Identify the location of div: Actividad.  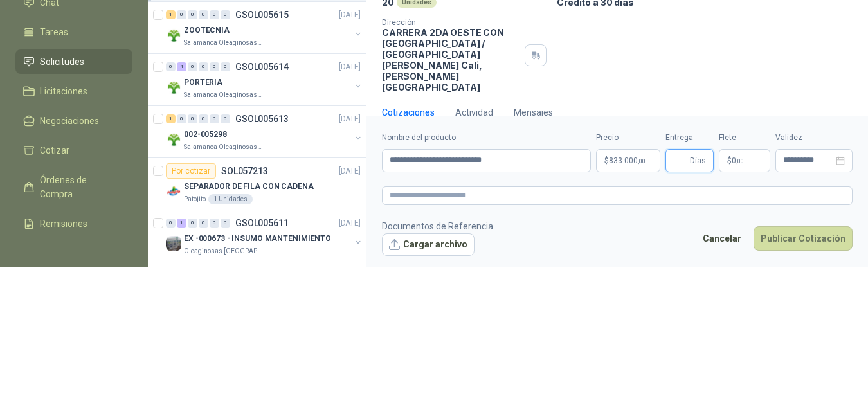
(474, 113).